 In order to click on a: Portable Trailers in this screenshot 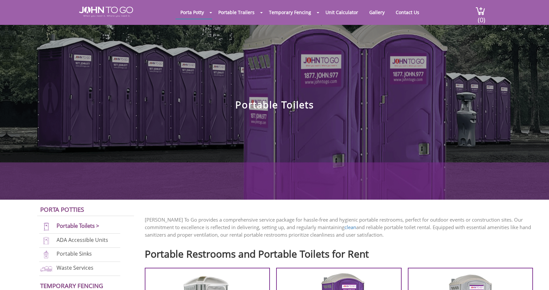, I will do `click(236, 12)`.